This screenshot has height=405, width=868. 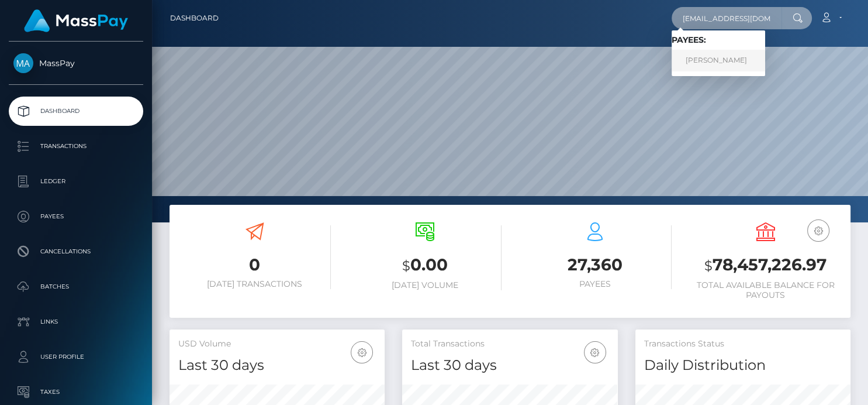 I want to click on h5: Transactions Status, so click(x=743, y=344).